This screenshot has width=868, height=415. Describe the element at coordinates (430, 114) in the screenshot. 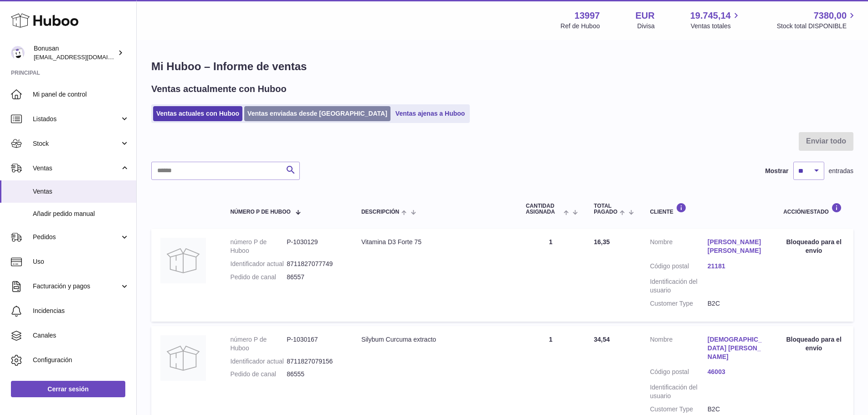

I see `a: Ventas ajenas a Huboo` at that location.